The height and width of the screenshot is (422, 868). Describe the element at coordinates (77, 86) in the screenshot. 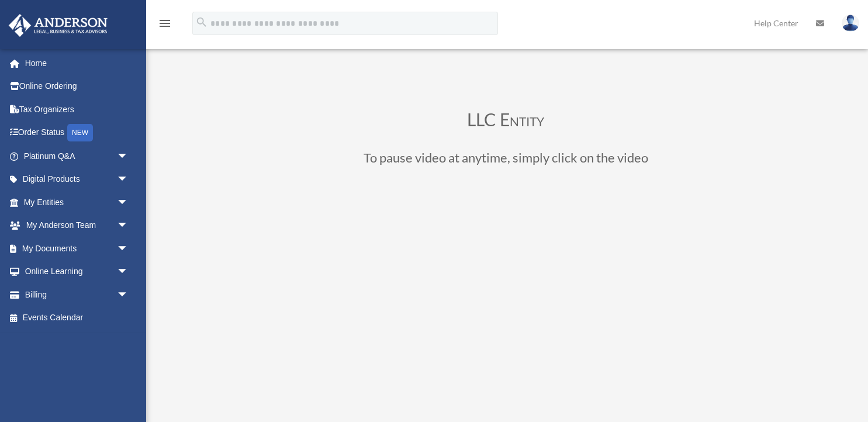

I see `a: Online Ordering` at that location.